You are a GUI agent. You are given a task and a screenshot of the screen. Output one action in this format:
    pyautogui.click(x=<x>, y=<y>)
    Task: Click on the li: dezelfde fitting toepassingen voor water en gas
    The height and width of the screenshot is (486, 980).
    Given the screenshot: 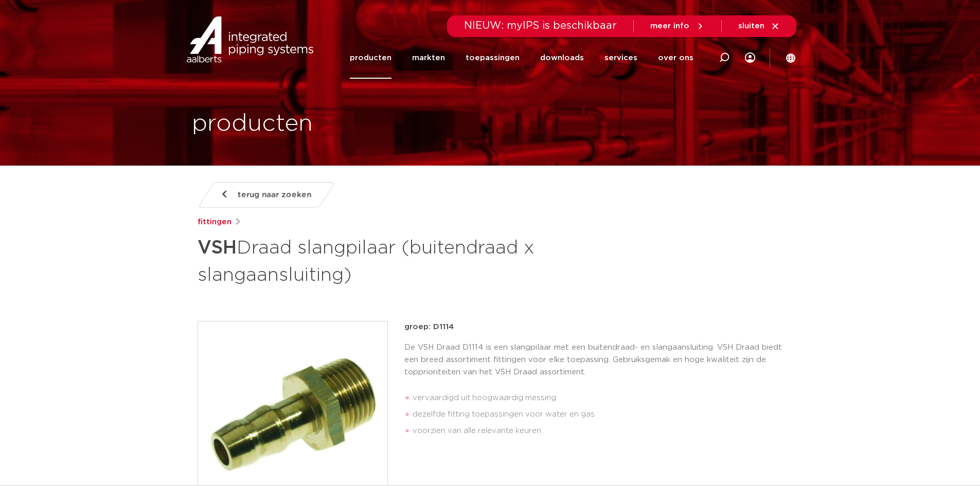 What is the action you would take?
    pyautogui.click(x=597, y=414)
    